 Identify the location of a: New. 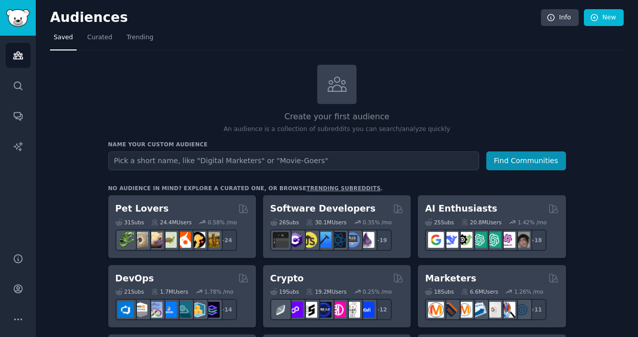
(603, 18).